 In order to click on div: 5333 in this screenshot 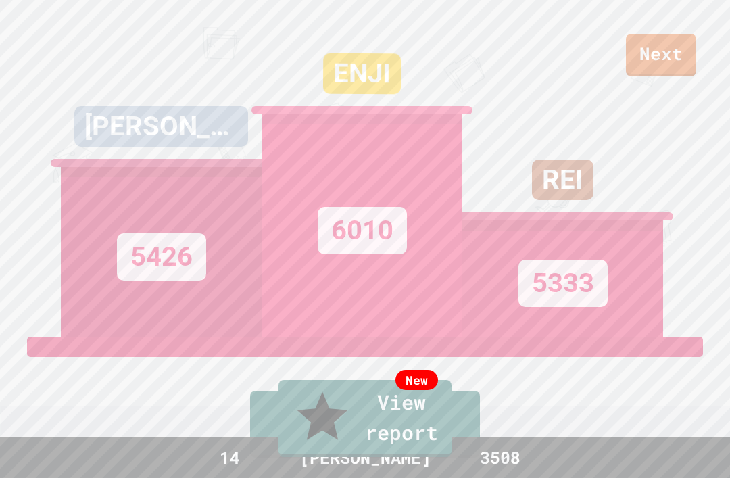, I will do `click(563, 283)`.